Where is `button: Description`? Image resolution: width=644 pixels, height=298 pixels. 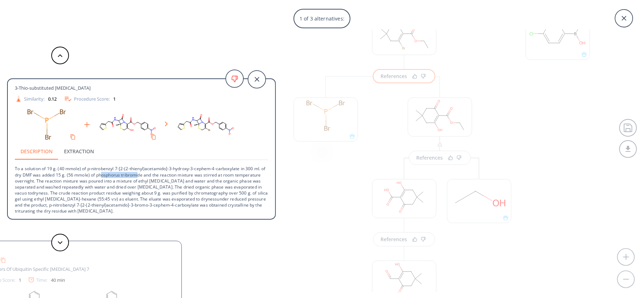
button: Description is located at coordinates (37, 151).